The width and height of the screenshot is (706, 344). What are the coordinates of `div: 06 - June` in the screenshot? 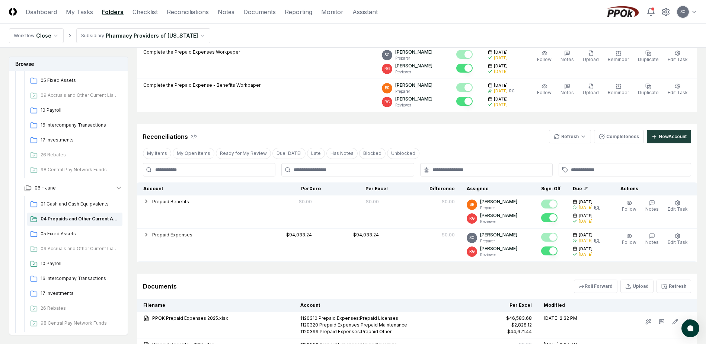 It's located at (73, 265).